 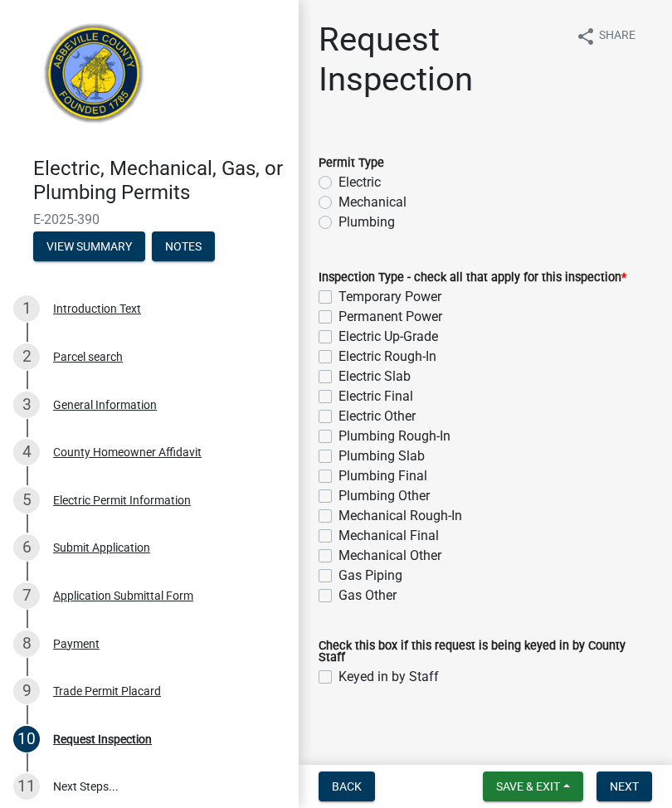 What do you see at coordinates (27, 739) in the screenshot?
I see `div: 10` at bounding box center [27, 739].